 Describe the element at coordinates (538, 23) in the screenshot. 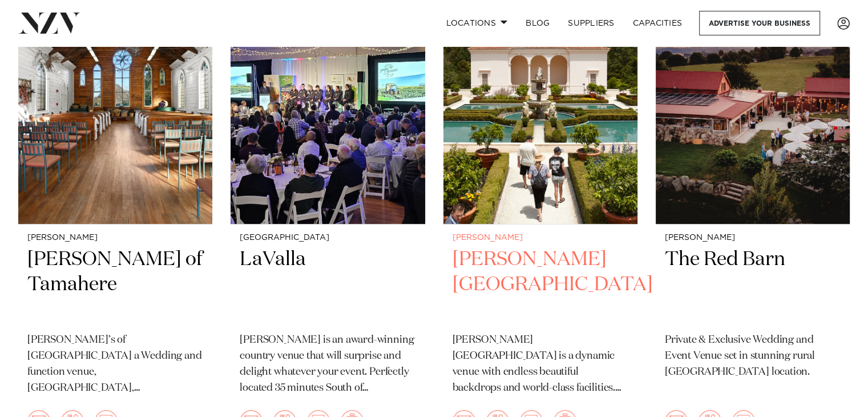

I see `a: BLOG` at that location.